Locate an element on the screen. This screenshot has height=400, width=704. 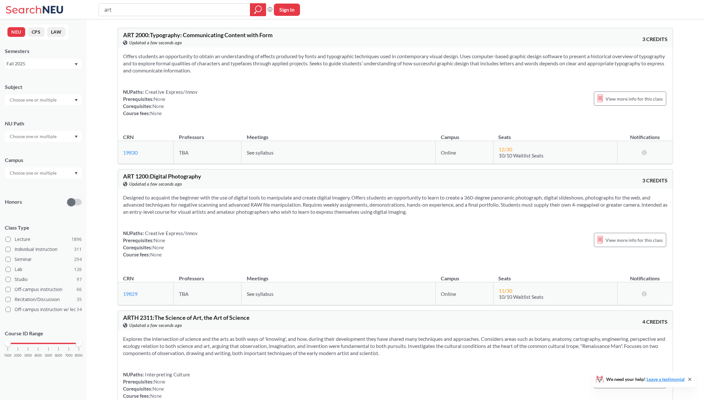
p: Course ID Range is located at coordinates (43, 333).